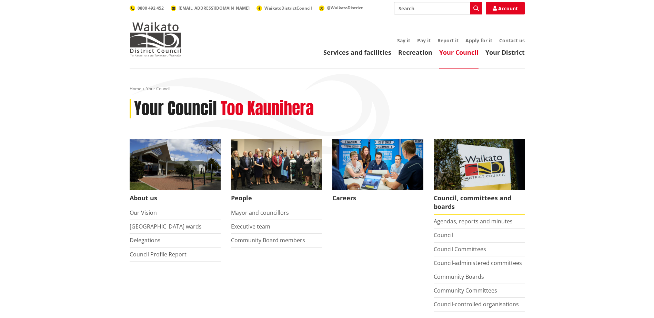  I want to click on a: Community Boards, so click(459, 277).